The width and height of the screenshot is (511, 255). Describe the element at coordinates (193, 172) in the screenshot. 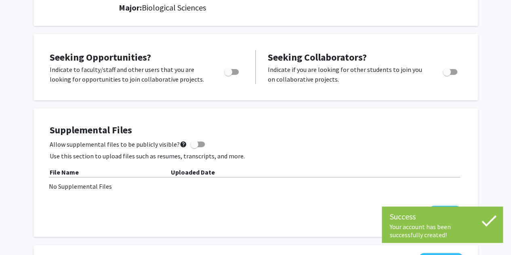

I see `b: Uploaded Date` at that location.